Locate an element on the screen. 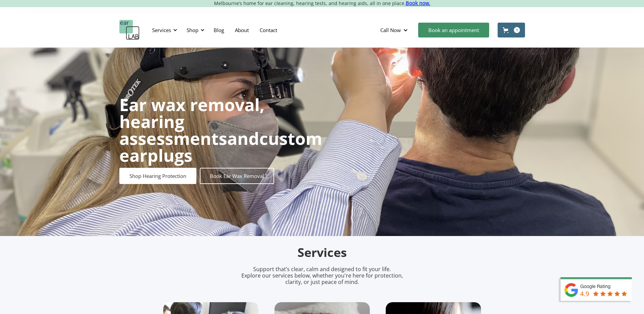 The width and height of the screenshot is (644, 314). a: Contact is located at coordinates (269, 30).